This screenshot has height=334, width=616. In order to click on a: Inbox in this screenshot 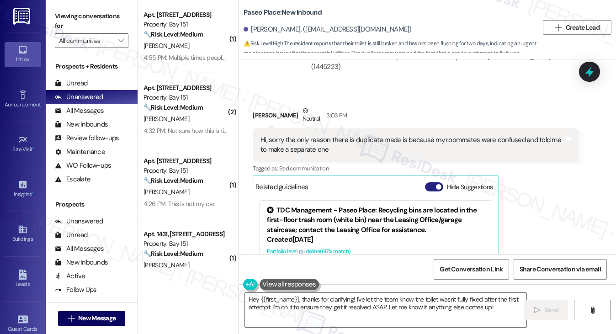, I will do `click(23, 54)`.